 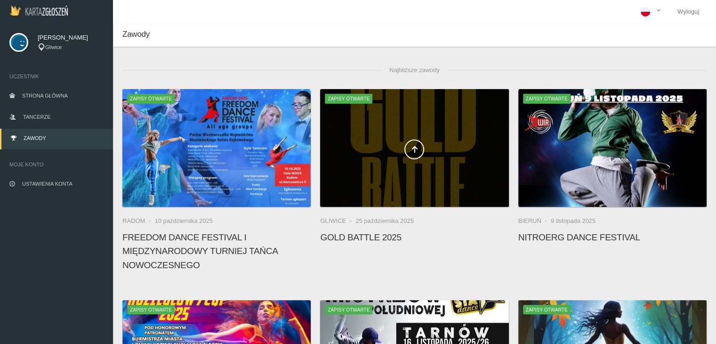 I want to click on img: FREEDOM DANCE FESTIVAL I Międzynarodowy Turniej Tańca Nowoczesnego, so click(x=217, y=148).